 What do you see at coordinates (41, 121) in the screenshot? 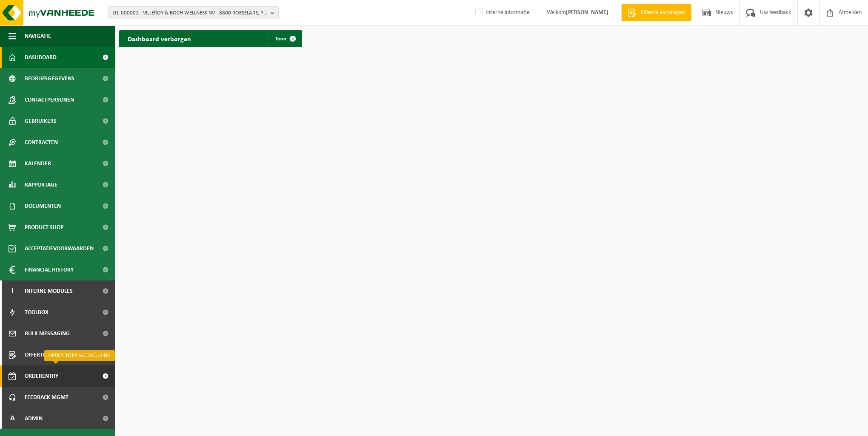
I see `span: Gebruikers` at bounding box center [41, 121].